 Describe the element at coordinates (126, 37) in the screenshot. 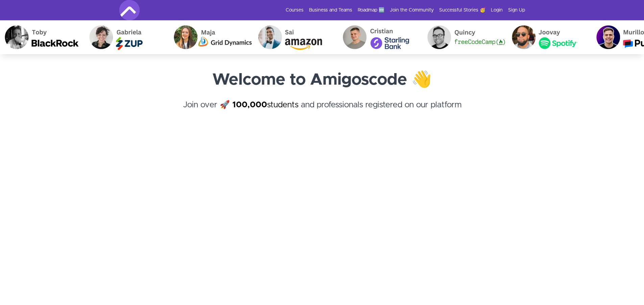

I see `img: Gabriela` at that location.